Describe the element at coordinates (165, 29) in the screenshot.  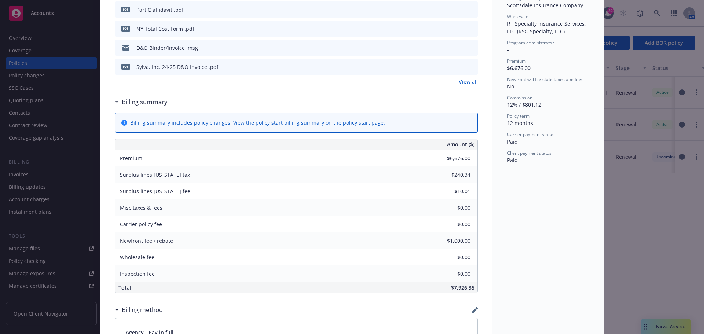
I see `div: NY Total Cost Form .pdf` at that location.